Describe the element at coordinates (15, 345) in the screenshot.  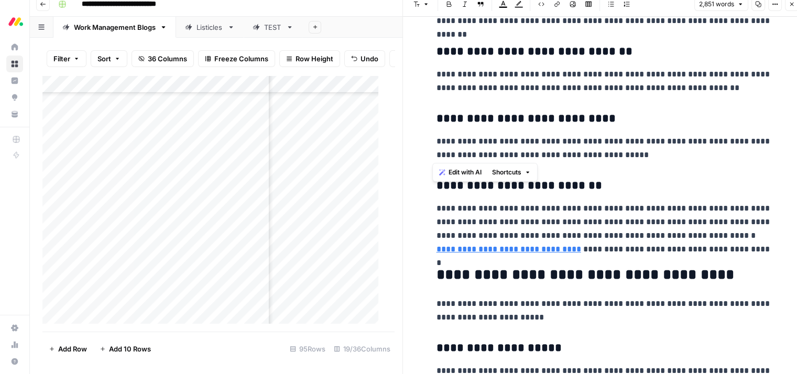
I see `a: Usage` at that location.